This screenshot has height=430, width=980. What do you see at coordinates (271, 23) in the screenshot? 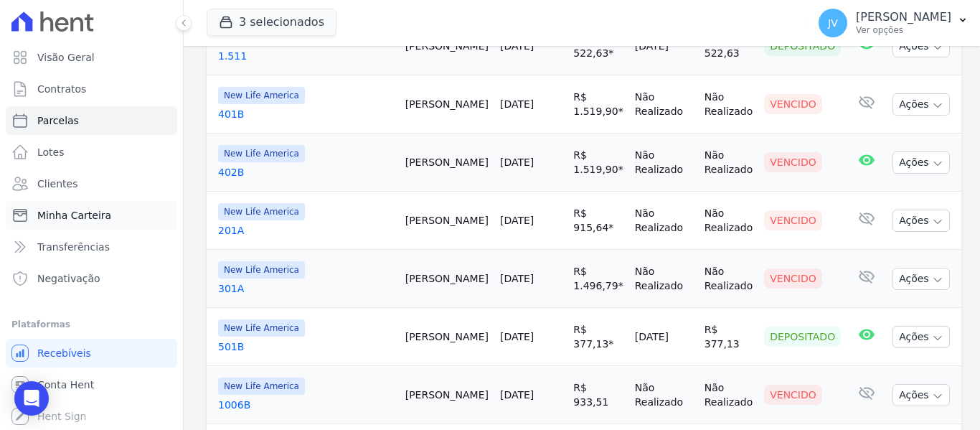
I see `button: 3 selecionados` at bounding box center [271, 23].